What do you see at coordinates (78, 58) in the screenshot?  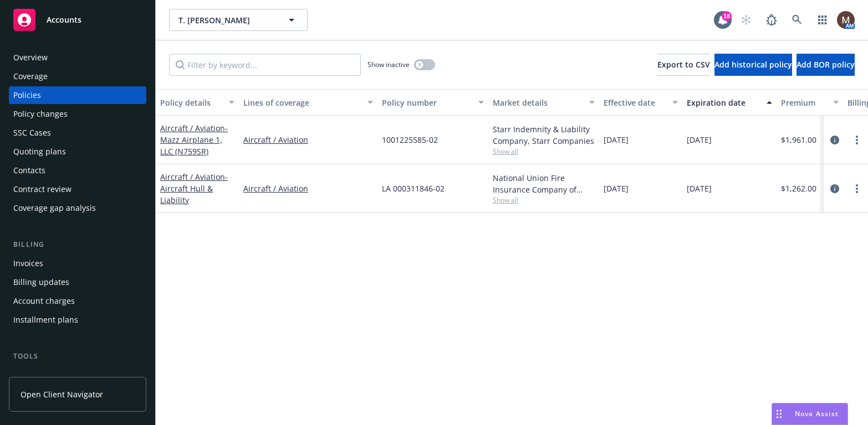 I see `a: Overview` at bounding box center [78, 58].